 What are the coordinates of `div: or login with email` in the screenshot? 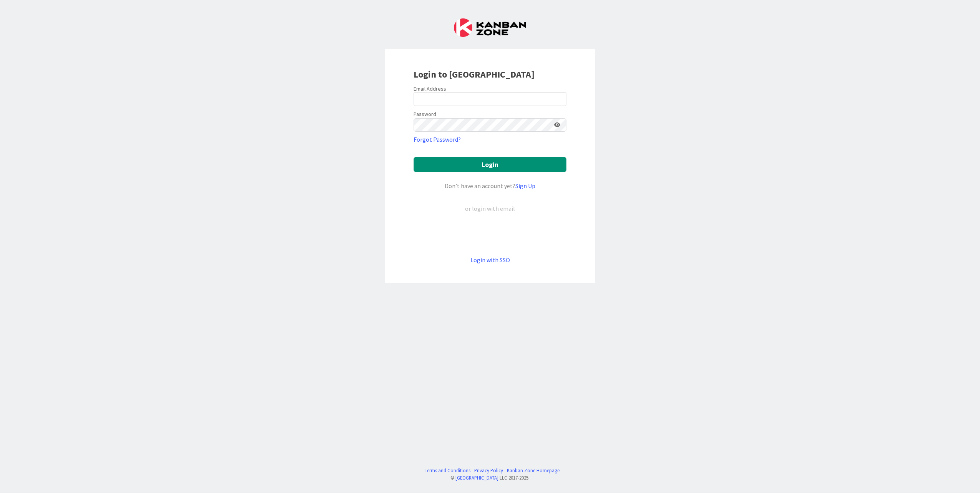 It's located at (490, 208).